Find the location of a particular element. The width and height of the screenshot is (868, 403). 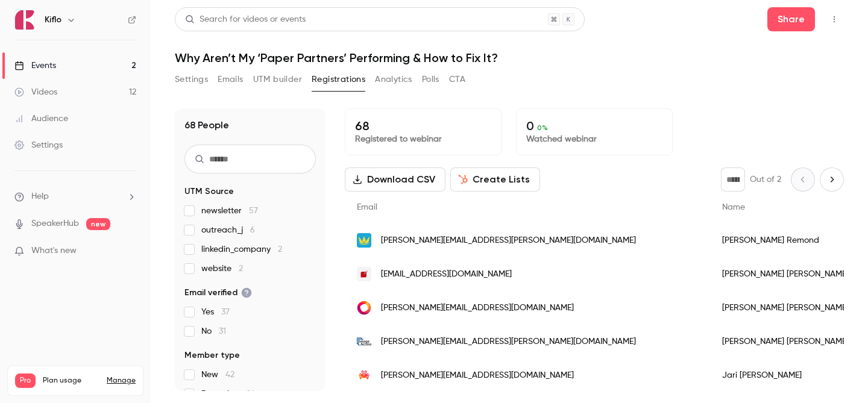

span: 57 is located at coordinates (253, 211).